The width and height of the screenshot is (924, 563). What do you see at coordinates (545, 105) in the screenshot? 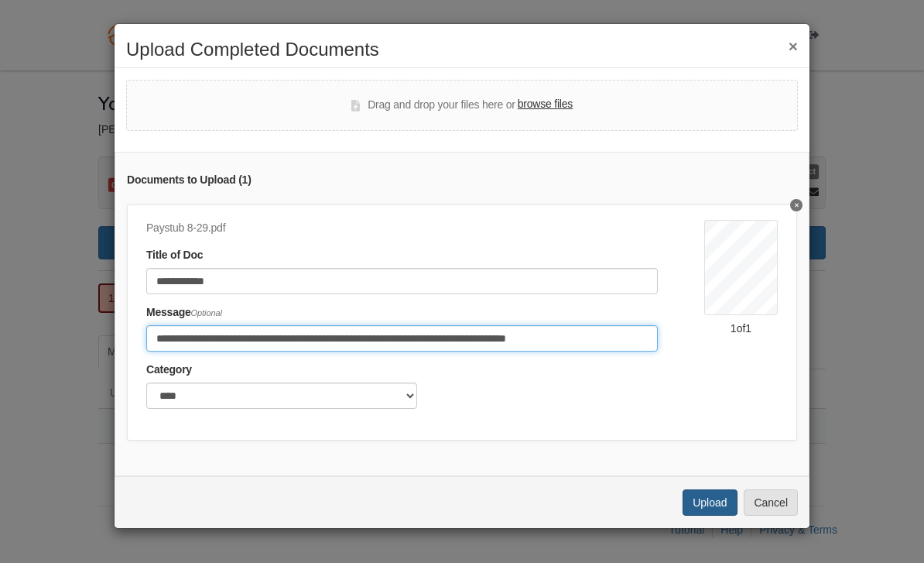
I see `label: browse files` at bounding box center [545, 105].